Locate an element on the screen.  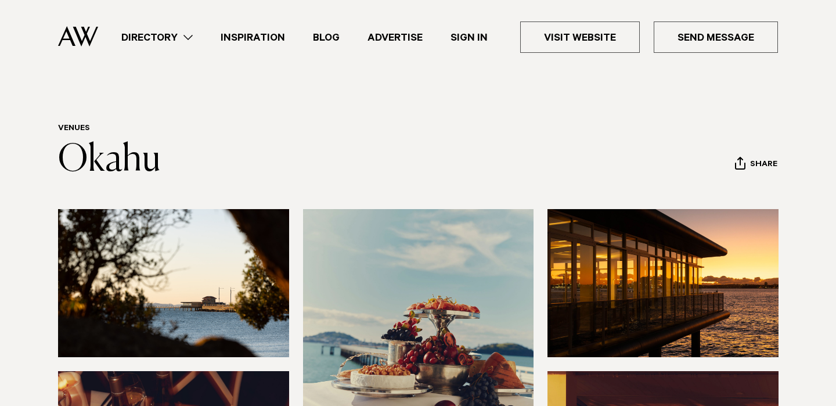
a: Venues is located at coordinates (74, 129).